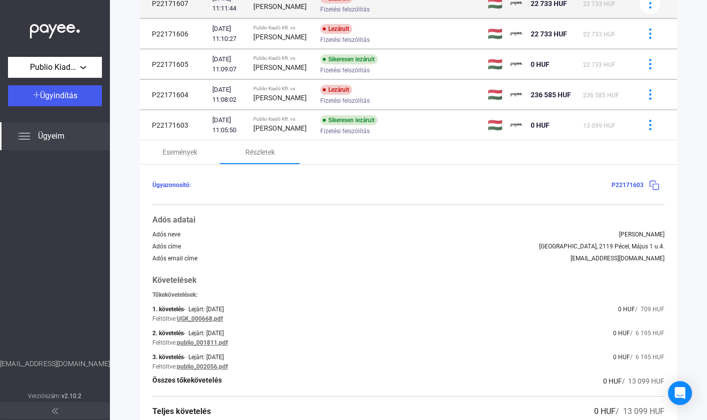 The image size is (707, 420). I want to click on span: Ügyeim, so click(51, 136).